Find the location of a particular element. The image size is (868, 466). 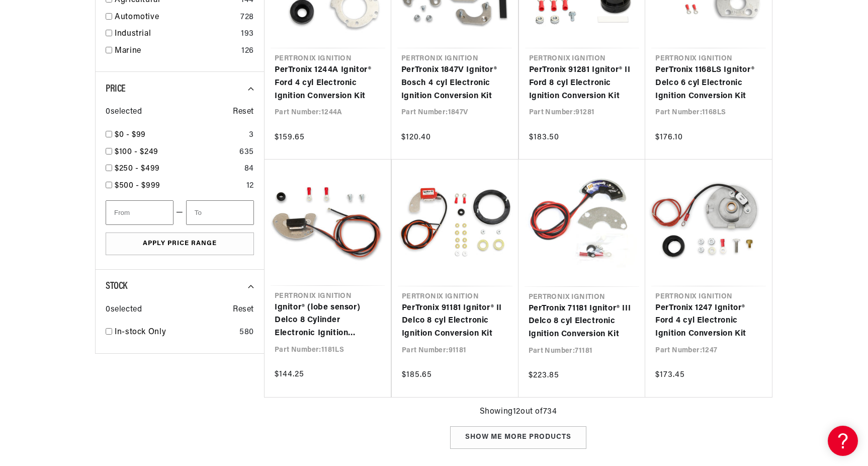

div: Show me more products is located at coordinates (518, 437).